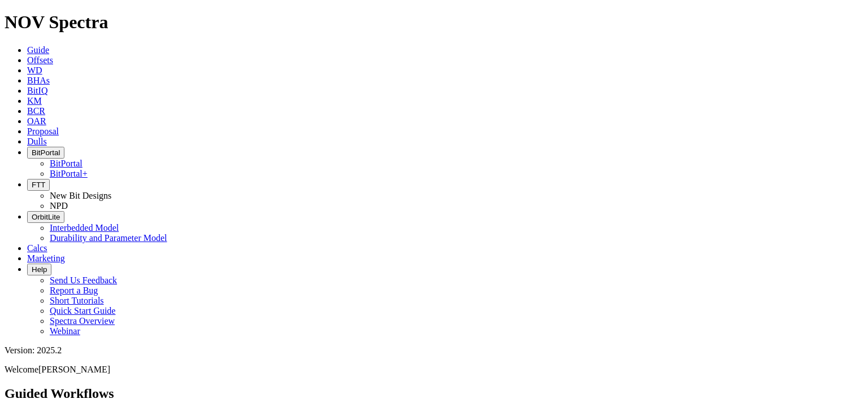 The height and width of the screenshot is (412, 868). I want to click on a: Spectra Overview, so click(82, 320).